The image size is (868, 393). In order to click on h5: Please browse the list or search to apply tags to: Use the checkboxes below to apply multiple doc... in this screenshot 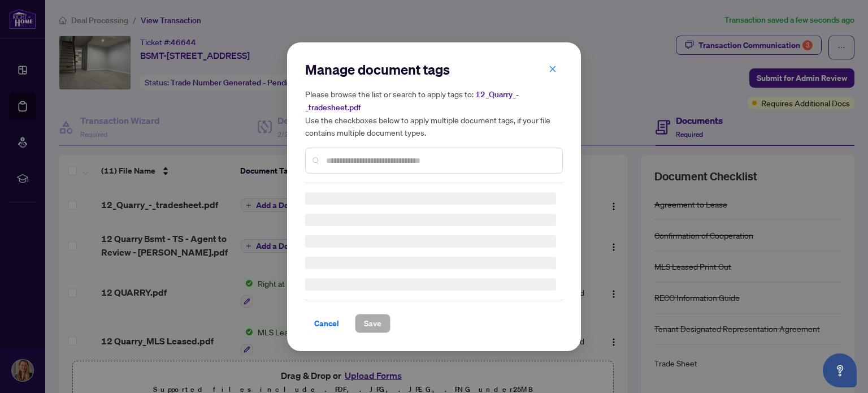, I will do `click(434, 113)`.